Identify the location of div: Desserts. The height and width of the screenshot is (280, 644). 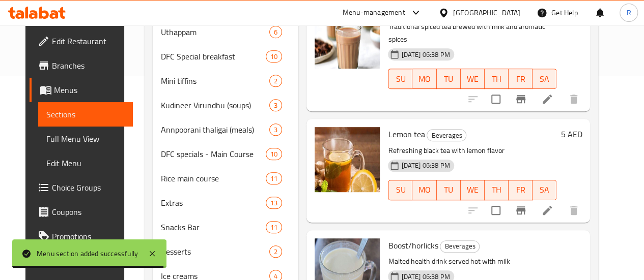
(215, 252).